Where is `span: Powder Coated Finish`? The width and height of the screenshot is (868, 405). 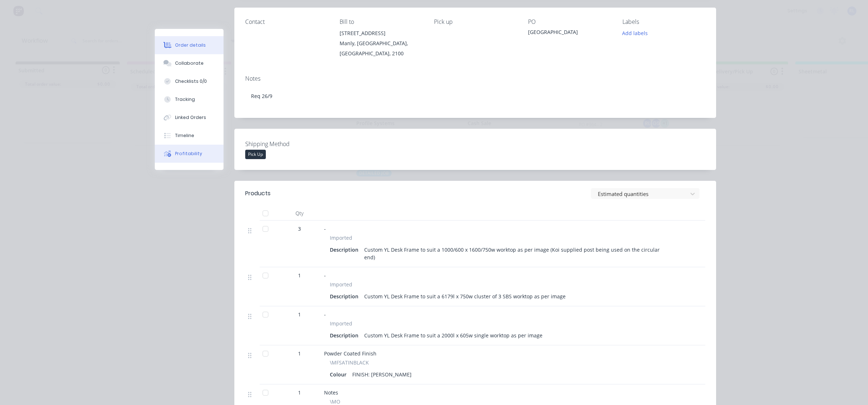
span: Powder Coated Finish is located at coordinates (350, 354).